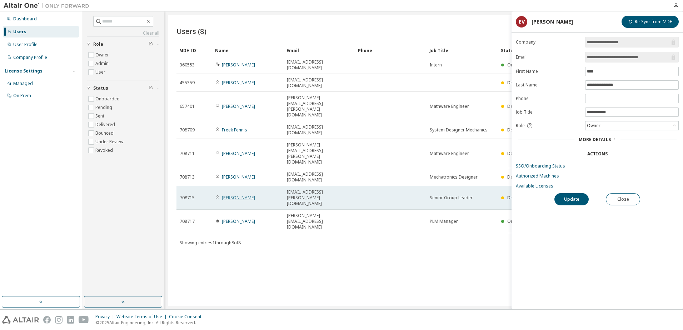 Image resolution: width=683 pixels, height=330 pixels. I want to click on div: Job Title, so click(462, 50).